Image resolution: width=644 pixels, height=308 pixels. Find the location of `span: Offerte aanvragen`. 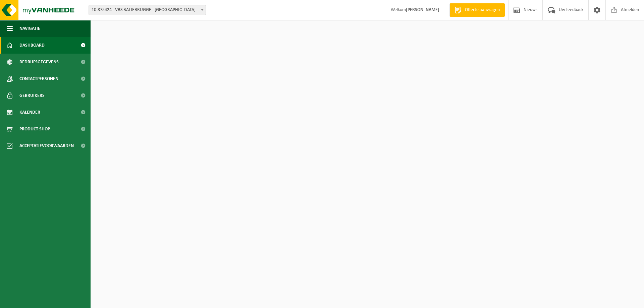

span: Offerte aanvragen is located at coordinates (482, 10).